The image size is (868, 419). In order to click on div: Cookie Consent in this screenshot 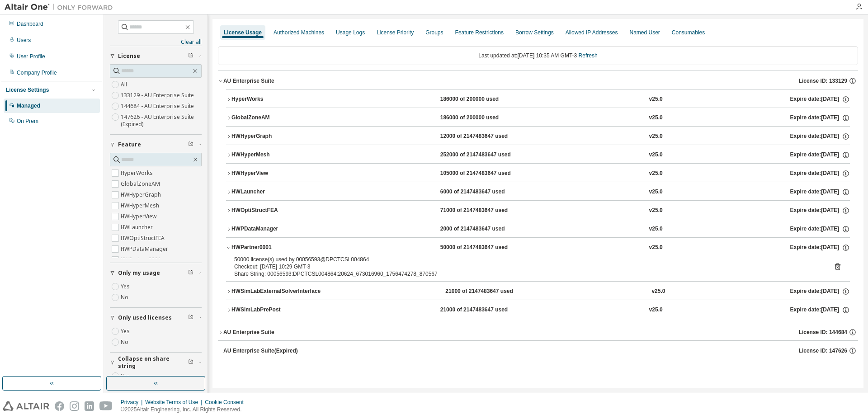, I will do `click(227, 403)`.